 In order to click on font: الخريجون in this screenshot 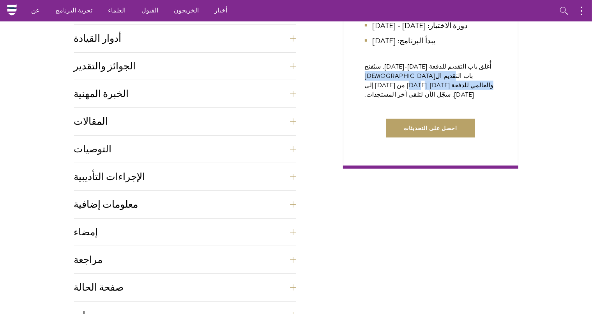, I will do `click(186, 10)`.